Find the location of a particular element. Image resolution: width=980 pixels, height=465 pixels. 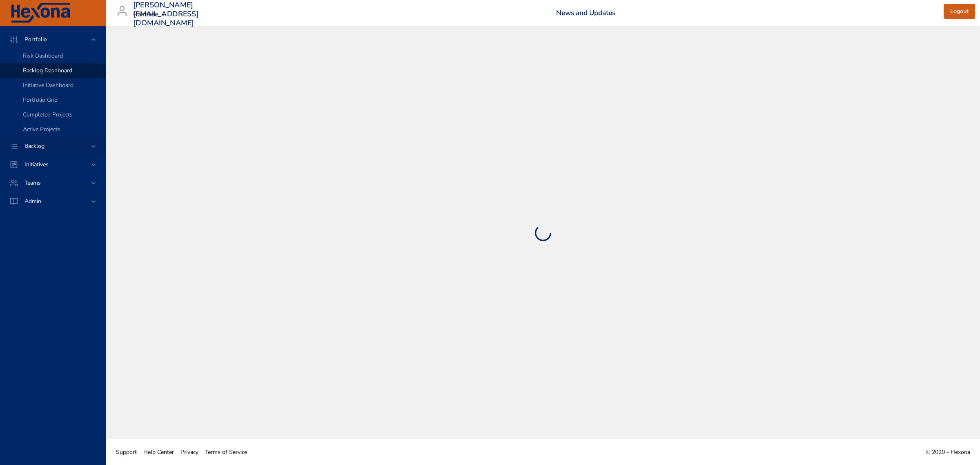

span: Terms of Service is located at coordinates (226, 452).